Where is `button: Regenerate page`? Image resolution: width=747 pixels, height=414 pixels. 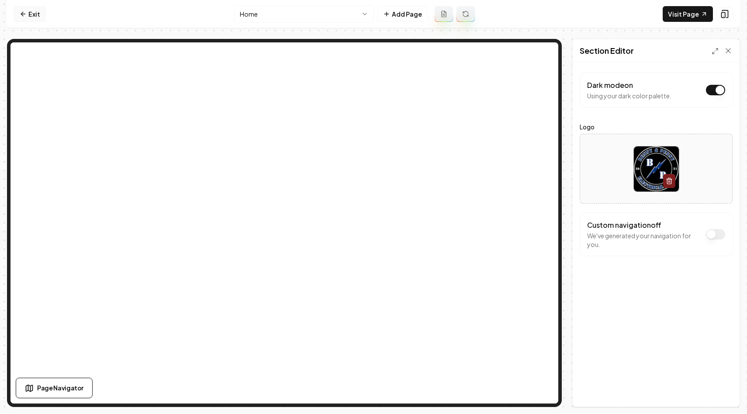 button: Regenerate page is located at coordinates (466, 14).